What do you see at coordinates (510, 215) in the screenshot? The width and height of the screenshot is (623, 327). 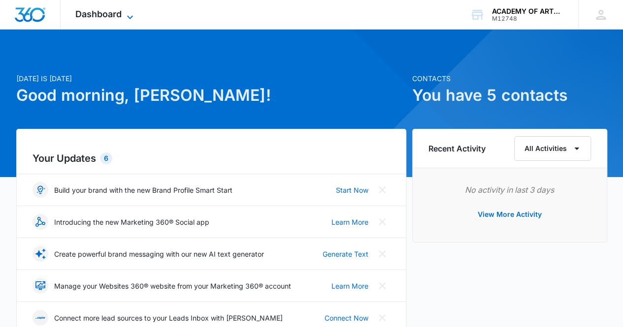 I see `button: View More Activity` at bounding box center [510, 215].